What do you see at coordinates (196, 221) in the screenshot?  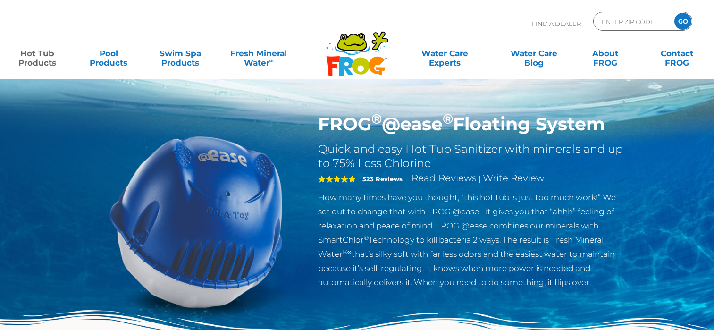 I see `img: hot-tub-product-atease-system.png` at bounding box center [196, 221].